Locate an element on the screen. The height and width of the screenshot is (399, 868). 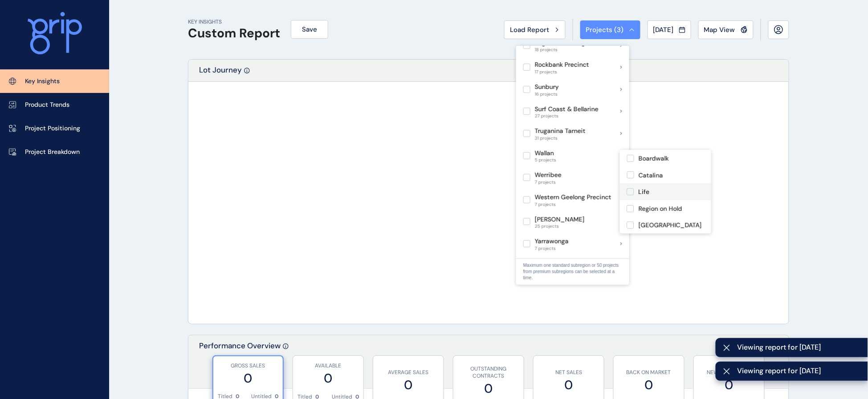
p: AVAILABLE is located at coordinates (329, 366).